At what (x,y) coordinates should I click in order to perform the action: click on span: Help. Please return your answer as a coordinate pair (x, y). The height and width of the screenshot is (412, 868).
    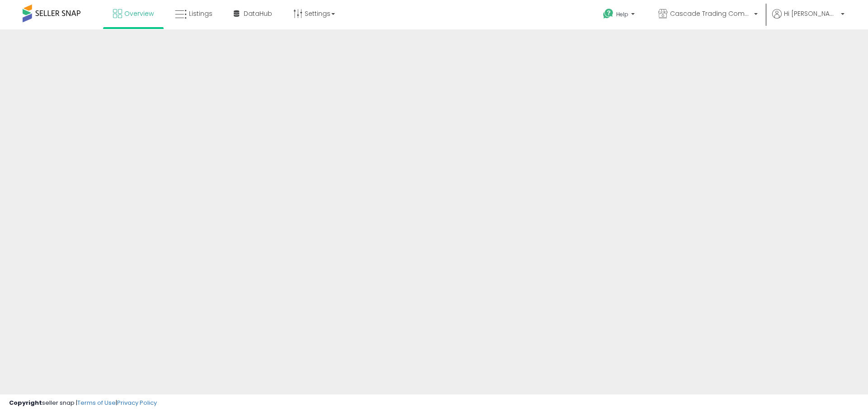
    Looking at the image, I should click on (622, 14).